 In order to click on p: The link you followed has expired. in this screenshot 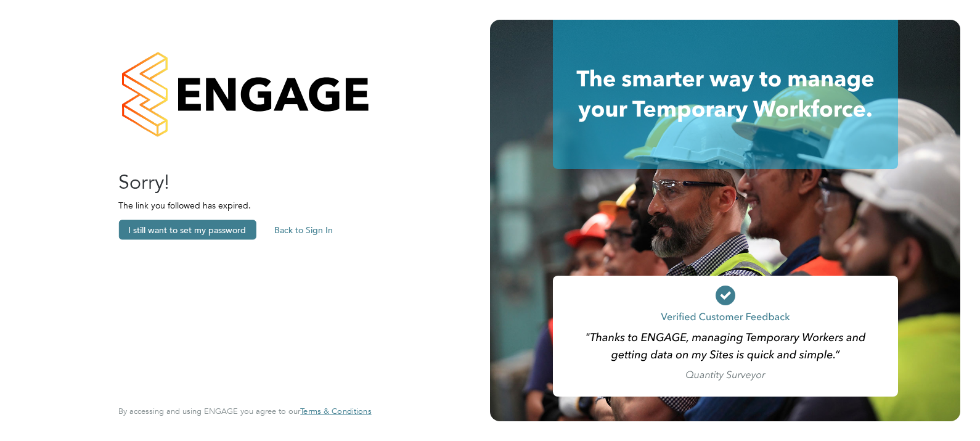, I will do `click(239, 205)`.